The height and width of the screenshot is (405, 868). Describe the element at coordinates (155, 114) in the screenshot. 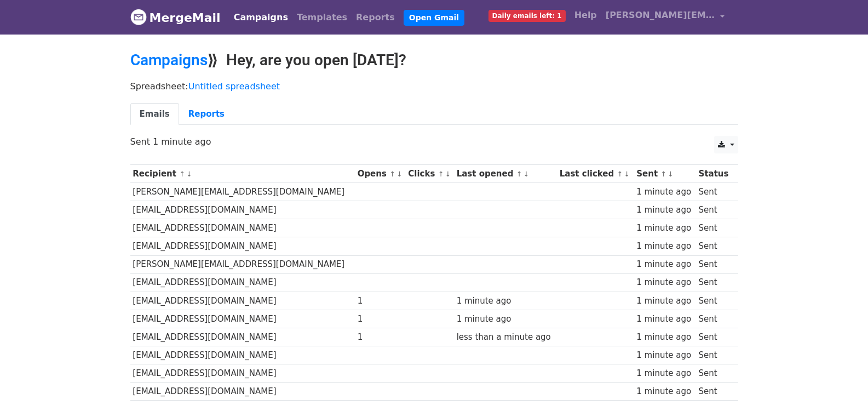

I see `a: Emails` at that location.